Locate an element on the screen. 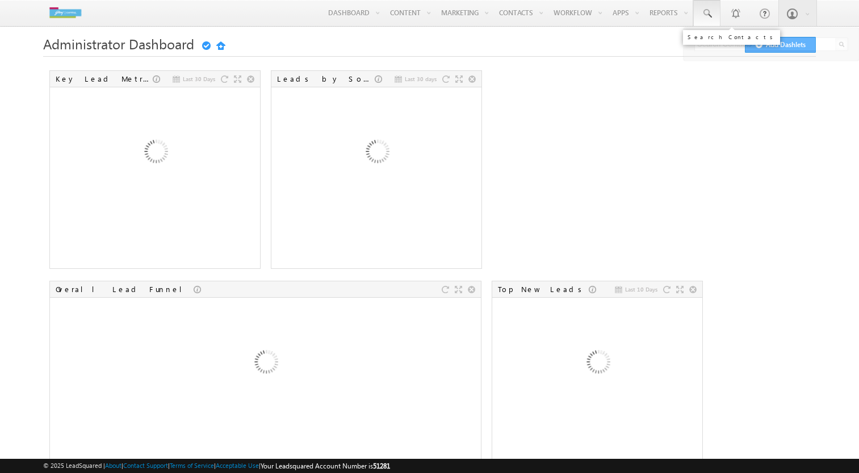  div: Search Contacts is located at coordinates (731, 37).